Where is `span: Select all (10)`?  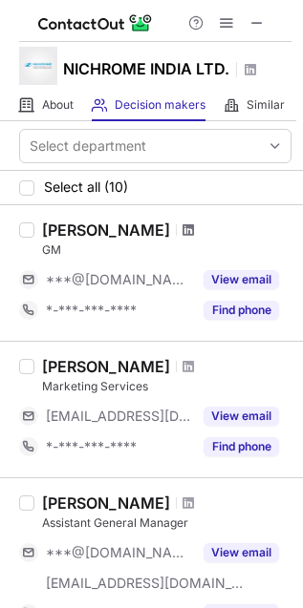
span: Select all (10) is located at coordinates (86, 187).